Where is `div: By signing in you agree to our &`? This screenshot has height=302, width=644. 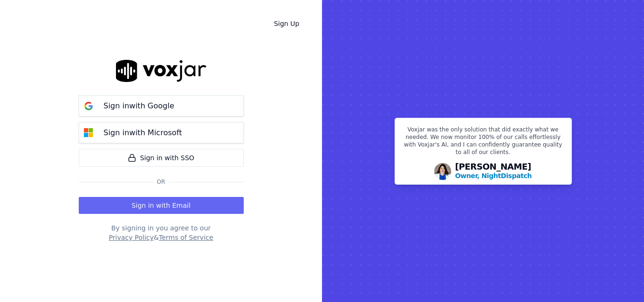 div: By signing in you agree to our & is located at coordinates (161, 233).